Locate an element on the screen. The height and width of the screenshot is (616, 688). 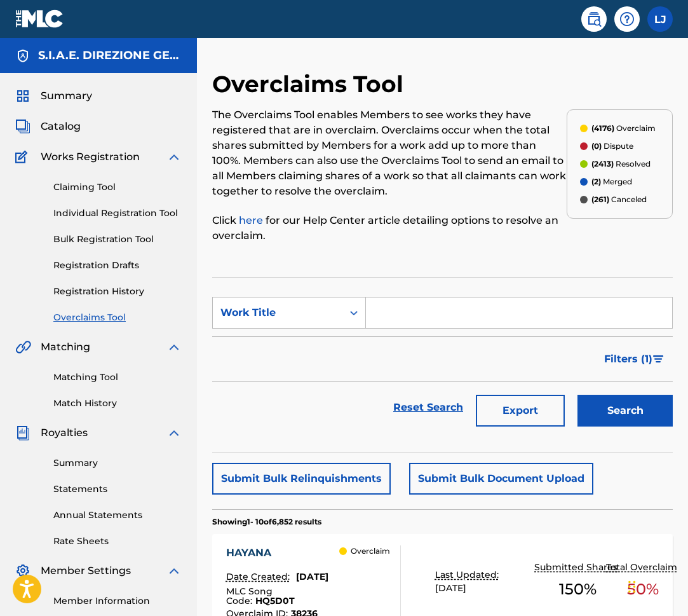
img: Matching is located at coordinates (23, 347).